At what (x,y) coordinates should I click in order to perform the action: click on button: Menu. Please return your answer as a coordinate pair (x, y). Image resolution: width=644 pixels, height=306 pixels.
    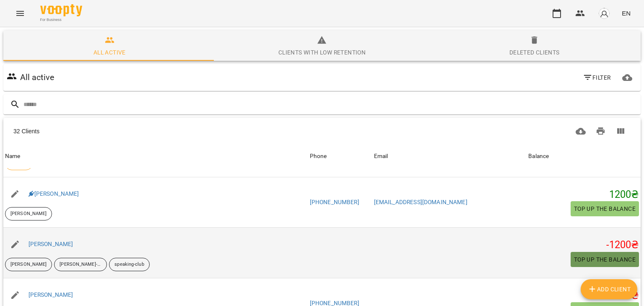
    Looking at the image, I should click on (20, 14).